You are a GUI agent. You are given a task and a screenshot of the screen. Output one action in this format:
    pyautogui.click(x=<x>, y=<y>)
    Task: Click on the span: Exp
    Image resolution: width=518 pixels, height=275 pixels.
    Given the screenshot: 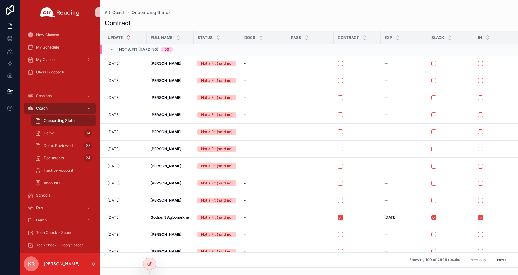 What is the action you would take?
    pyautogui.click(x=388, y=38)
    